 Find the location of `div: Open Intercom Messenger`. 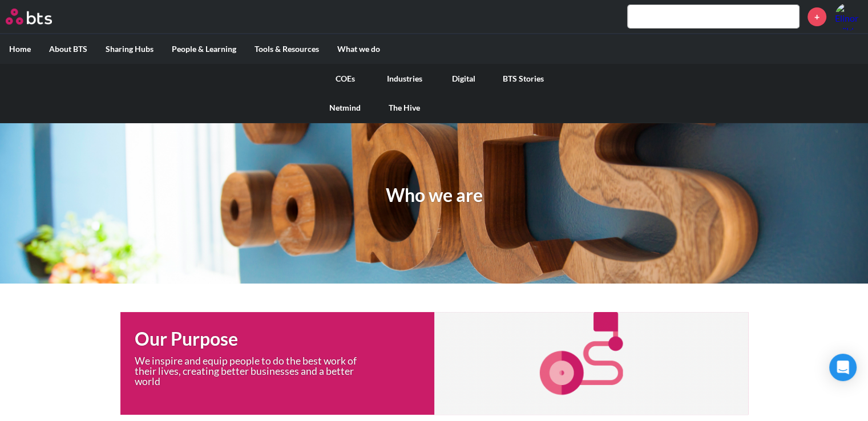

div: Open Intercom Messenger is located at coordinates (843, 367).